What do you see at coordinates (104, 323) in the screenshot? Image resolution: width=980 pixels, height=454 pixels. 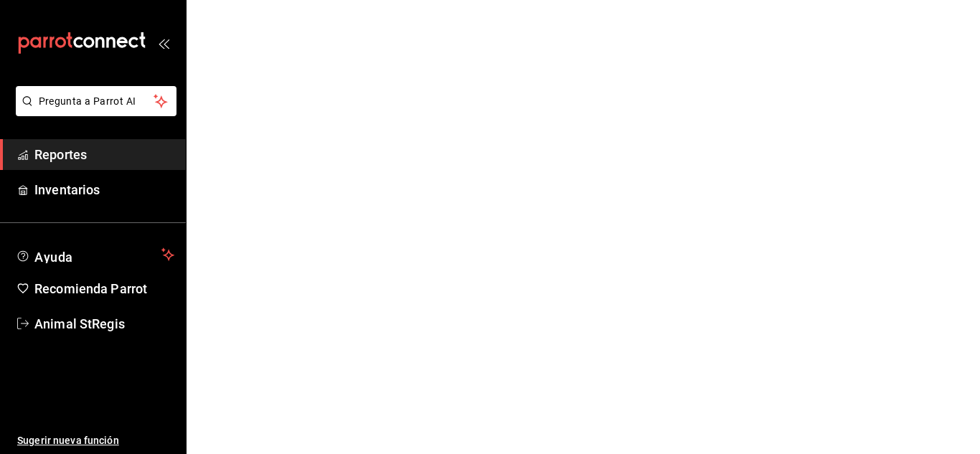 I see `span: Animal StRegis` at bounding box center [104, 323].